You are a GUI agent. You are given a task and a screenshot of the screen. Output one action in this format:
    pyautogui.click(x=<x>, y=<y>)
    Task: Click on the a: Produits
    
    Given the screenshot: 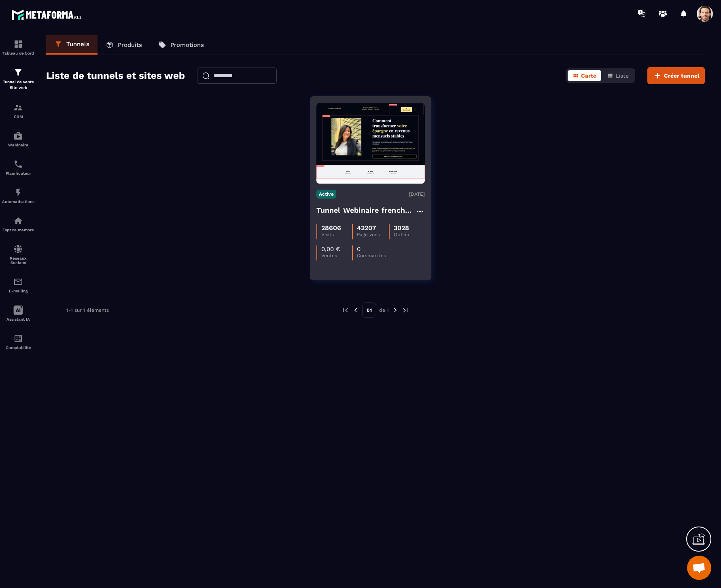 What is the action you would take?
    pyautogui.click(x=124, y=45)
    